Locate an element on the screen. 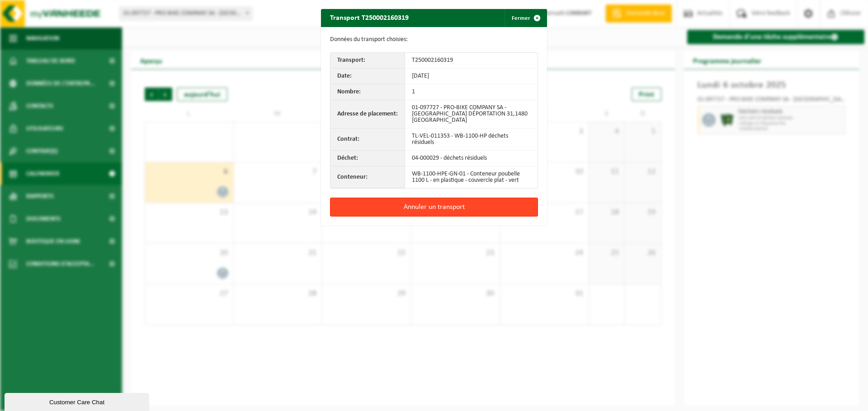 This screenshot has height=411, width=868. h2: Transport T250002160319 is located at coordinates (369, 18).